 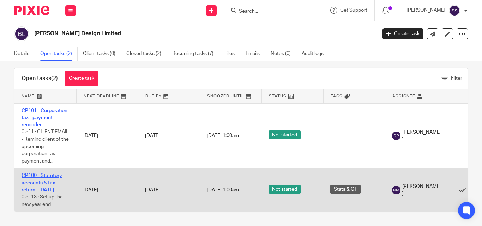 I want to click on a: CP101 - Corporation tax - payment reminder, so click(x=44, y=118).